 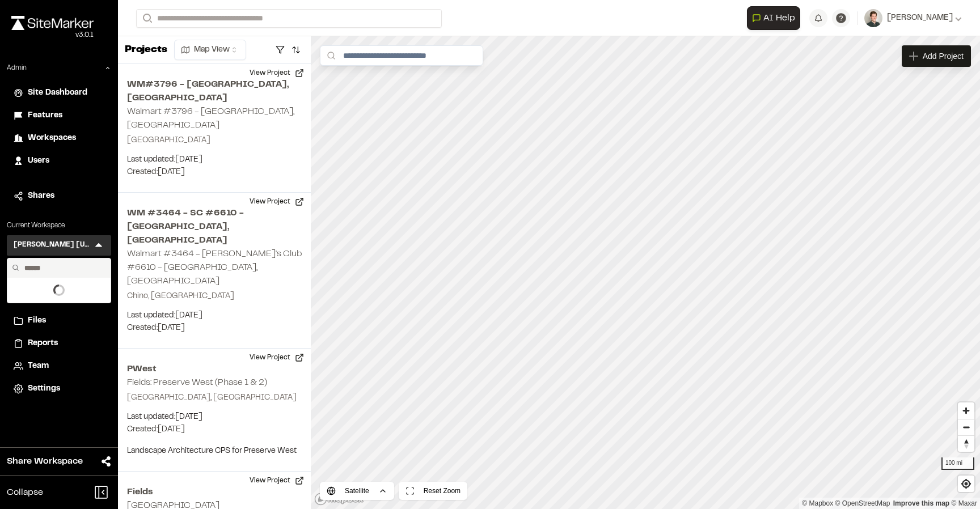 I want to click on button: Reset Zoom, so click(x=432, y=490).